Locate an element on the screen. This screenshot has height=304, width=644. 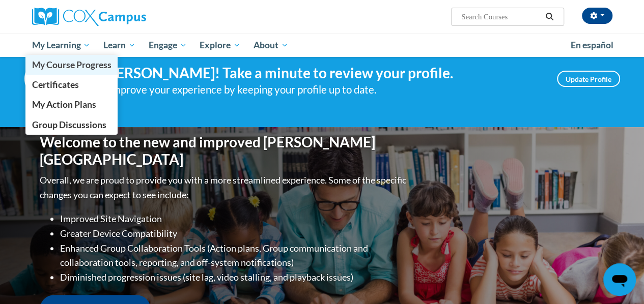
div: Main menu is located at coordinates (322, 45).